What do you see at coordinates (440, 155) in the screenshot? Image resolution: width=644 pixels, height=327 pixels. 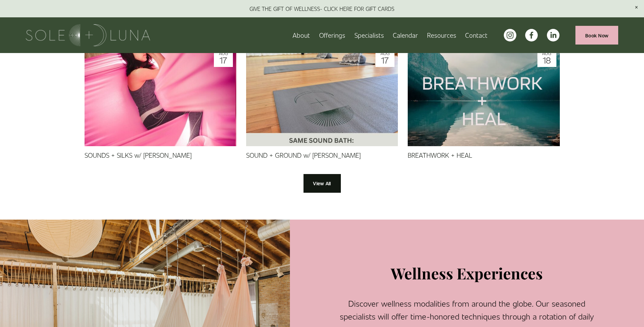 I see `a: BREATHWORK + HEAL` at bounding box center [440, 155].